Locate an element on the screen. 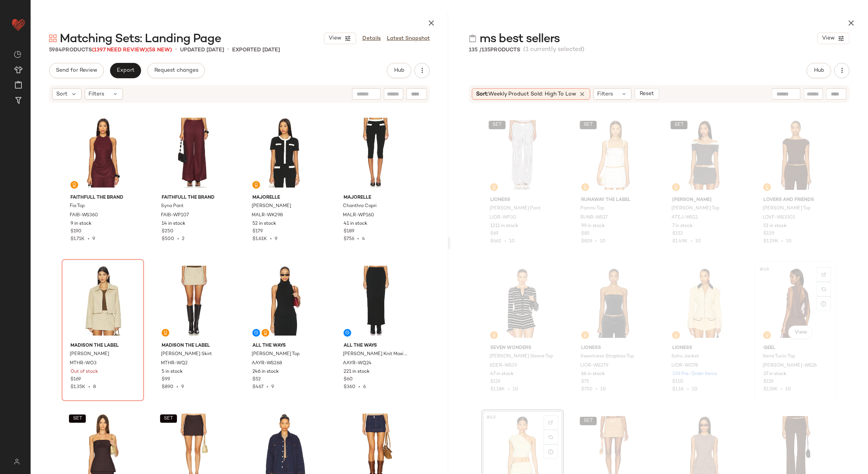  img: AAYR-WS268_V1.jpg is located at coordinates (285, 301).